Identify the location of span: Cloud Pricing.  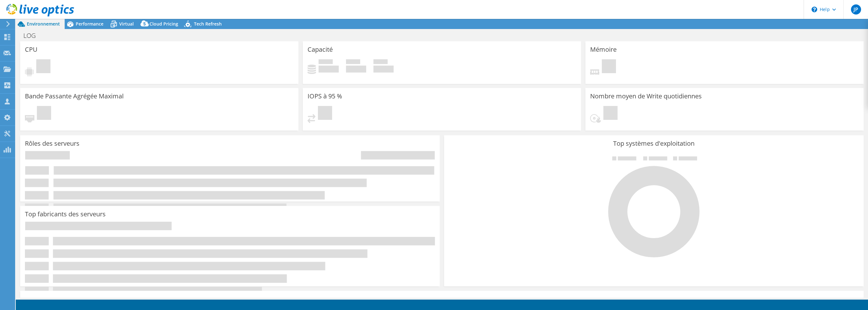
(164, 24).